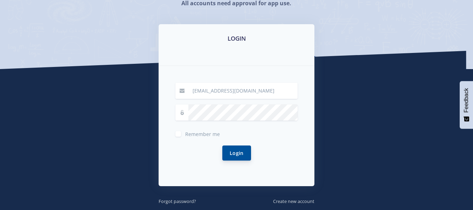 This screenshot has width=473, height=210. I want to click on button: Login, so click(237, 153).